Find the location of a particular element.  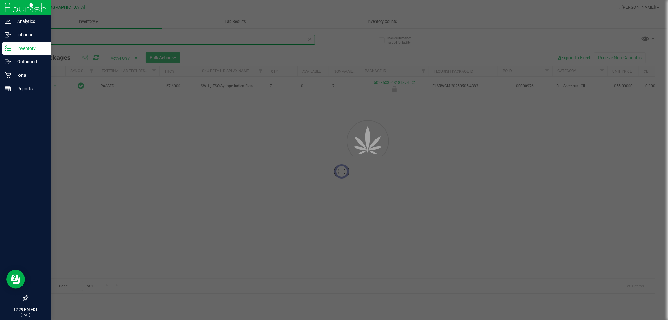

p: Analytics is located at coordinates (30, 21).